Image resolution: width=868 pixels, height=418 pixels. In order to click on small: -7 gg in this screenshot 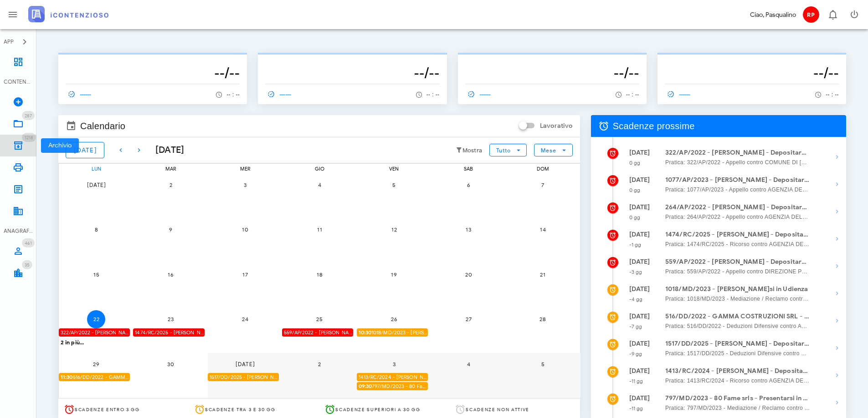, I will do `click(636, 327)`.